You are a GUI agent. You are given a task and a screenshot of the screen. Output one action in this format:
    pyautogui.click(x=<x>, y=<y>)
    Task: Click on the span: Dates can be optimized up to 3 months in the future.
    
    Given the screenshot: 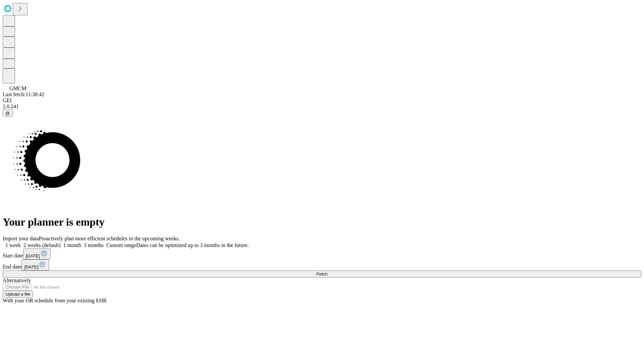 What is the action you would take?
    pyautogui.click(x=192, y=245)
    